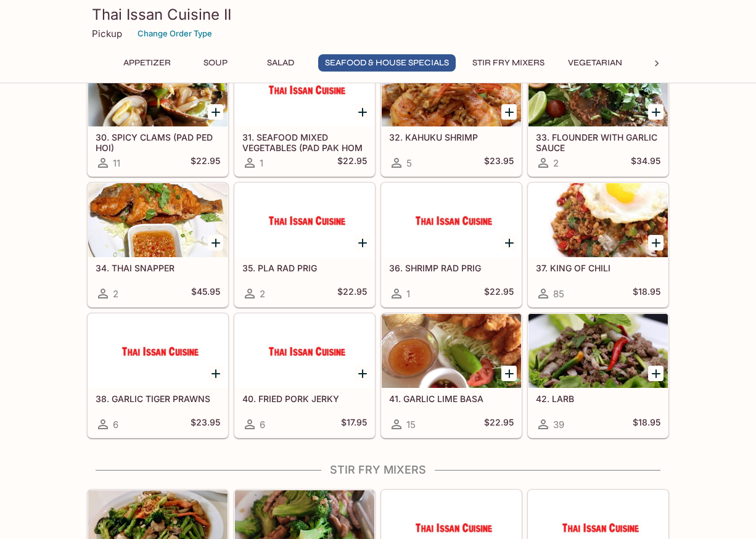 The height and width of the screenshot is (539, 756). I want to click on h5: 40. FRIED PORK JERKY, so click(305, 399).